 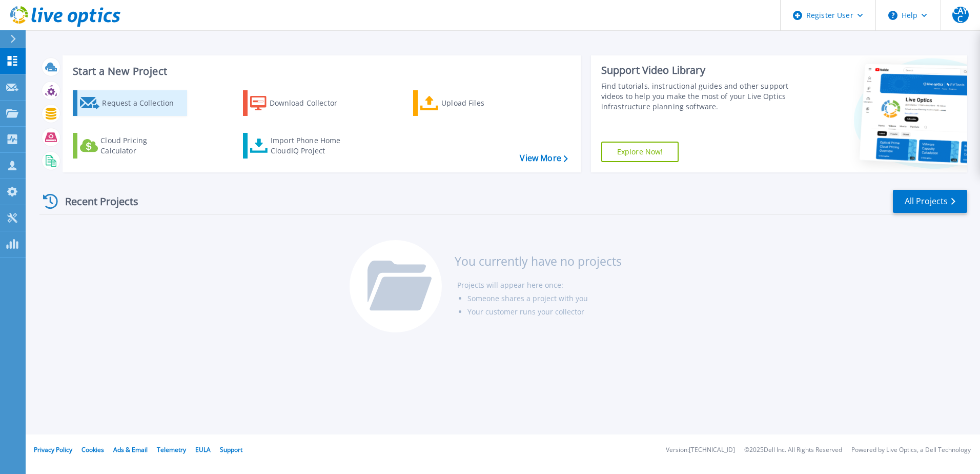 What do you see at coordinates (697, 70) in the screenshot?
I see `div: Support Video Library` at bounding box center [697, 70].